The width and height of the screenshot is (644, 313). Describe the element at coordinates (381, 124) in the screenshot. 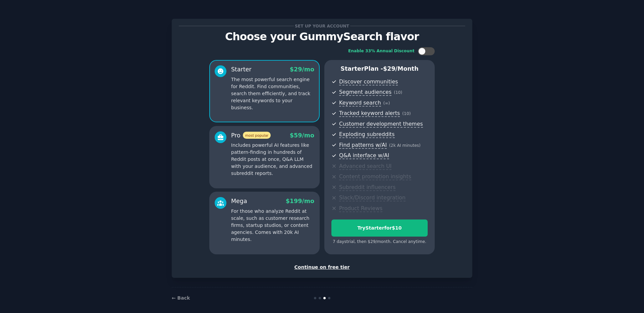

I see `span: Customer development themes` at that location.